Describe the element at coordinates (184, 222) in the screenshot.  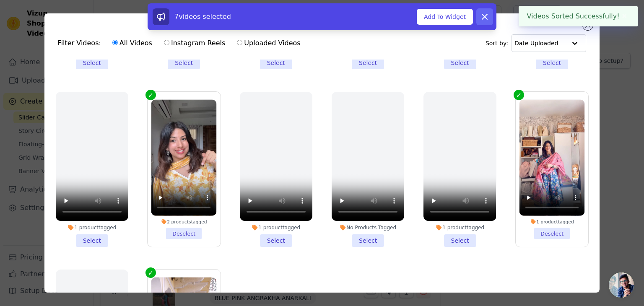
I see `div: 2 products tagged` at that location.